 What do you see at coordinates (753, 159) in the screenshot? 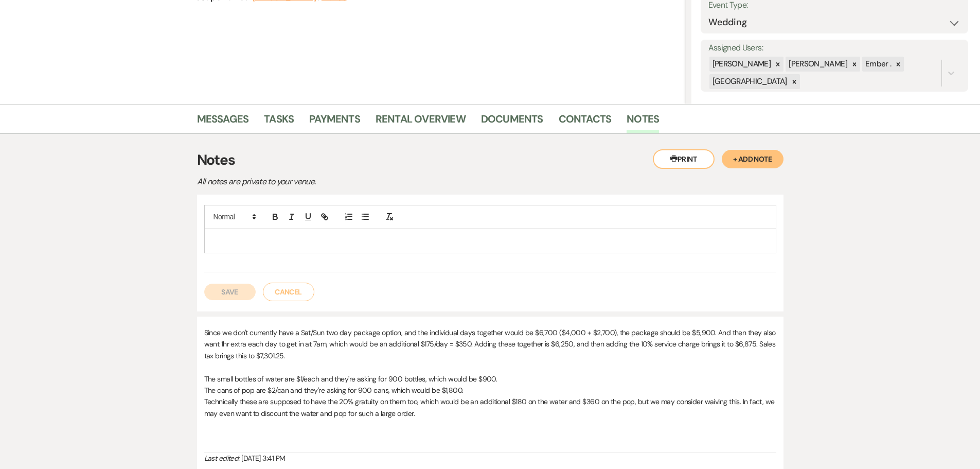
I see `button: + Add Note` at bounding box center [753, 159].